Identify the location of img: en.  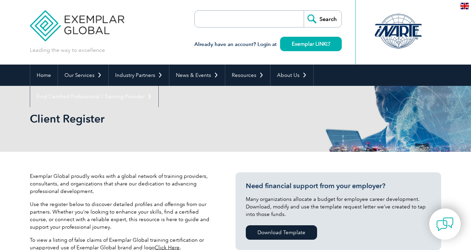
(464, 6).